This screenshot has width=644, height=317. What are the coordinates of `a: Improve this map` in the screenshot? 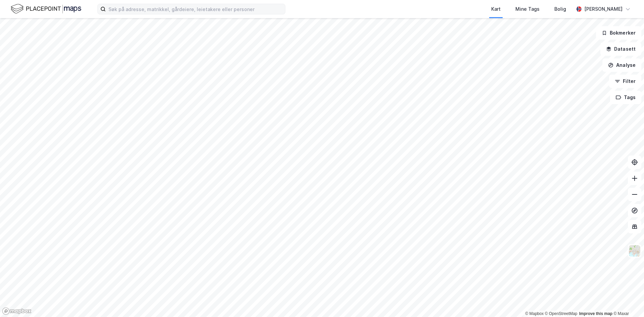 It's located at (596, 314).